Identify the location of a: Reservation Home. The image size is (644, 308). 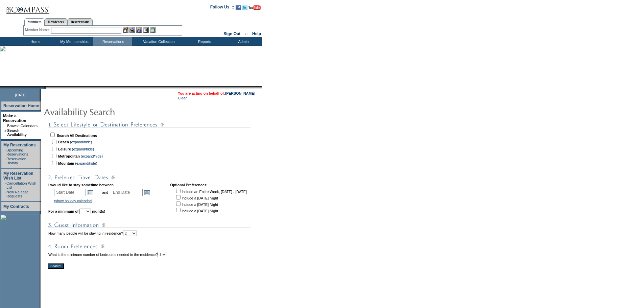
(21, 106).